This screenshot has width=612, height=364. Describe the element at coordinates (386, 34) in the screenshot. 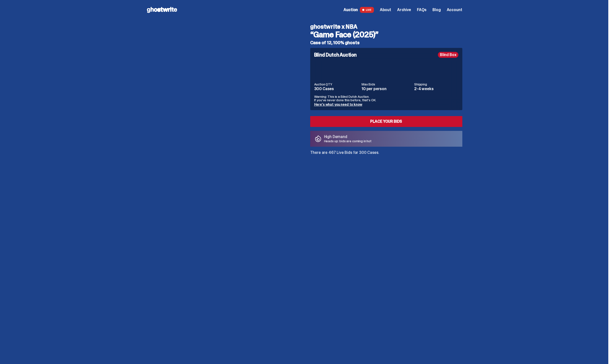

I see `h3: “Game Face (2025)”` at that location.